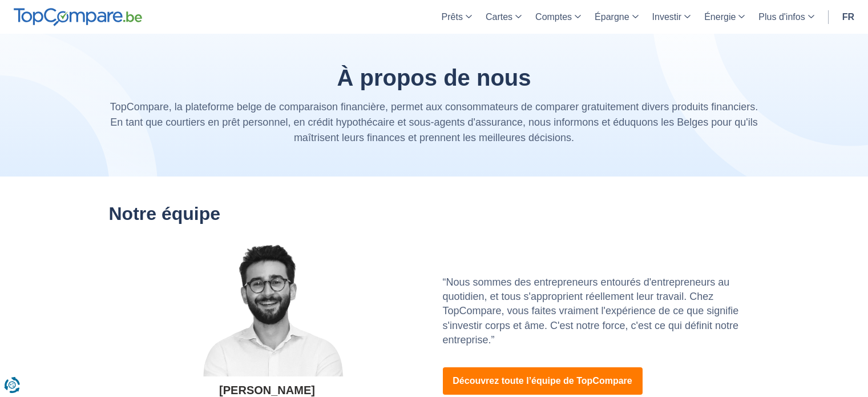  Describe the element at coordinates (78, 17) in the screenshot. I see `img: TopCompare` at that location.